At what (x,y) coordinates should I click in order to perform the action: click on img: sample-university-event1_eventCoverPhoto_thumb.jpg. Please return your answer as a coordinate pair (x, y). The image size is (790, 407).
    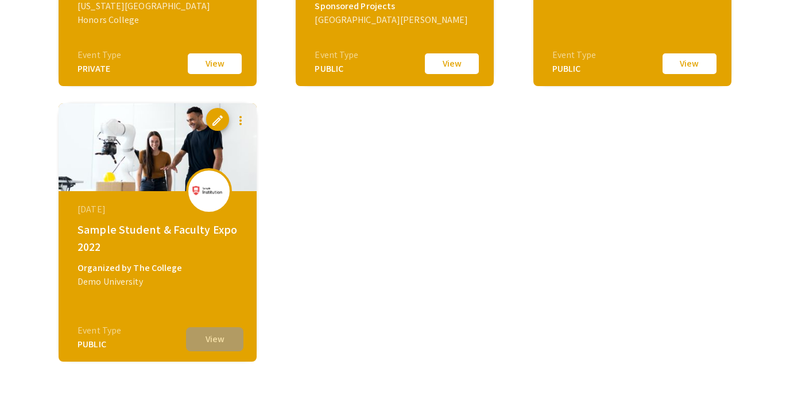
    Looking at the image, I should click on (157, 147).